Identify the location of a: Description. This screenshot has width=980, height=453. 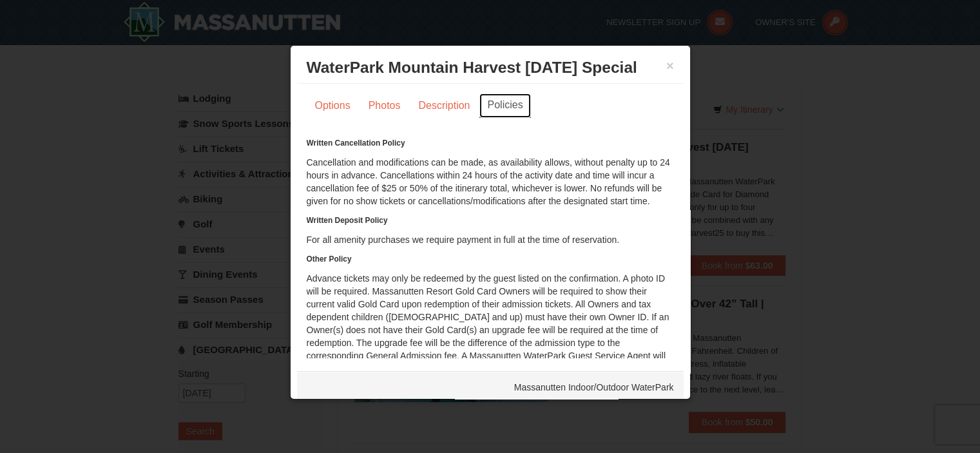
(444, 106).